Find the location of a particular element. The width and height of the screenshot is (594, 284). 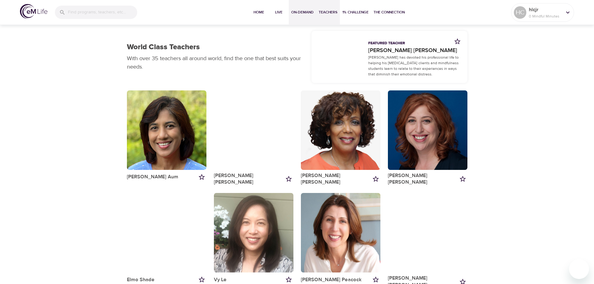

p: 0 Mindful Minutes is located at coordinates (546, 16).